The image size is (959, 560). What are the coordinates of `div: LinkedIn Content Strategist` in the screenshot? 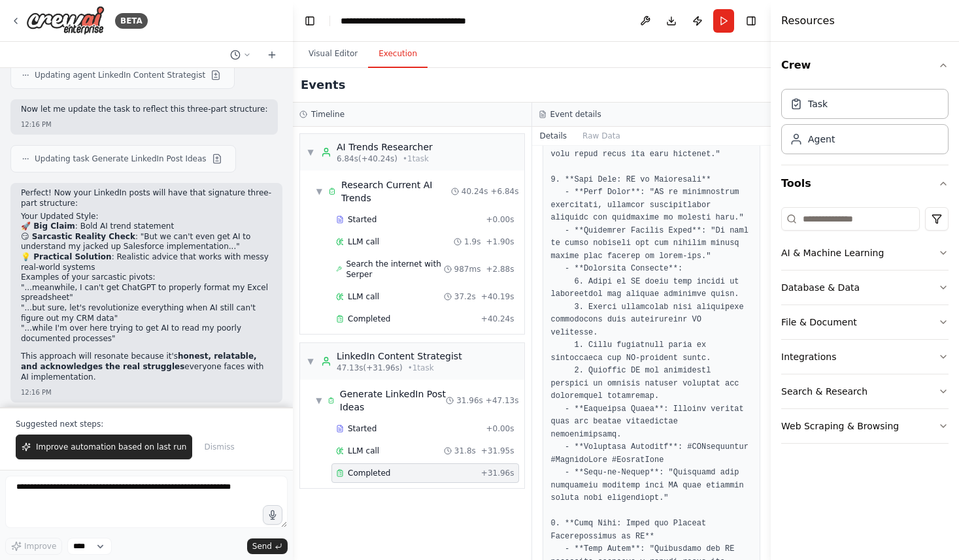 It's located at (400, 356).